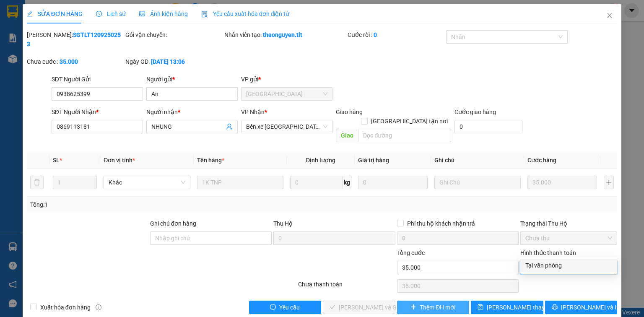  I want to click on span: plus, so click(413, 307).